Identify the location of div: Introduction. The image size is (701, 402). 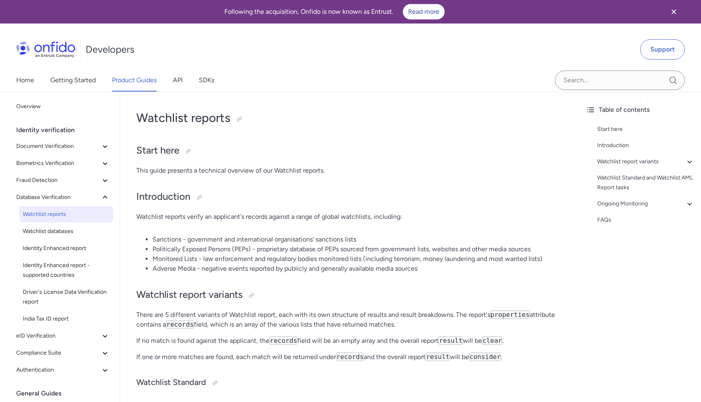
(646, 146).